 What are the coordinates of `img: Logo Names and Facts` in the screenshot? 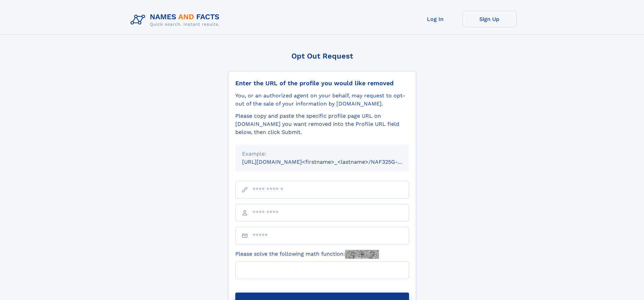 It's located at (176, 20).